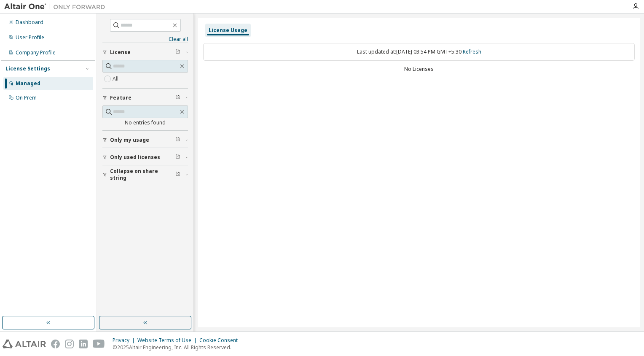 The height and width of the screenshot is (356, 644). Describe the element at coordinates (472, 52) in the screenshot. I see `a: Refresh` at that location.